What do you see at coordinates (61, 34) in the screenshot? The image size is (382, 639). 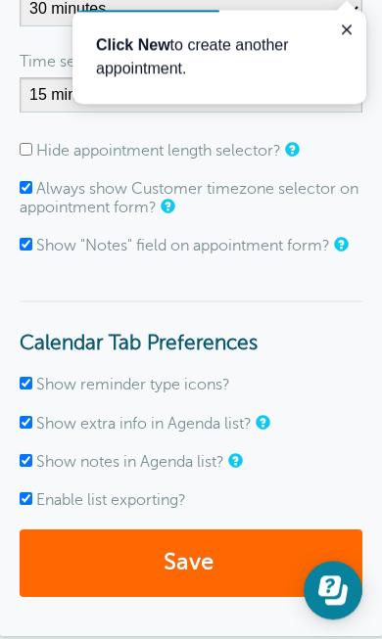 I see `b: Click New` at bounding box center [61, 34].